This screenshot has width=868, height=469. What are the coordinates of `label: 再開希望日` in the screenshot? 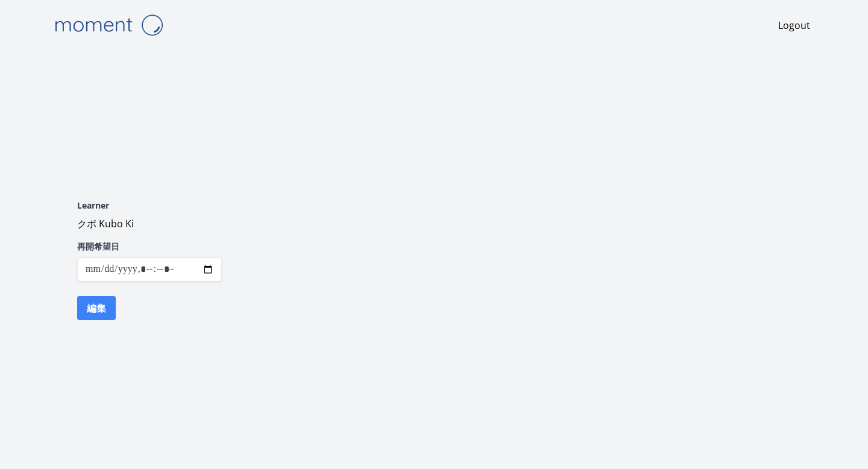 It's located at (149, 247).